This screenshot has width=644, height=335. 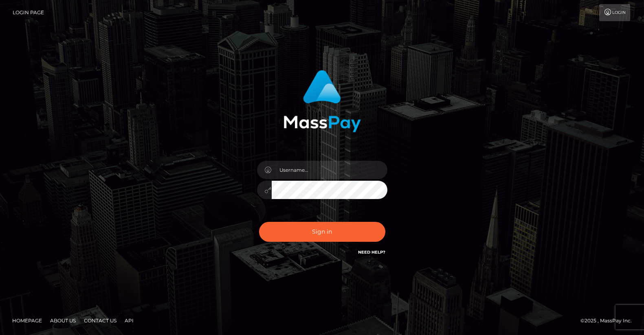 What do you see at coordinates (27, 320) in the screenshot?
I see `a: Homepage` at bounding box center [27, 320].